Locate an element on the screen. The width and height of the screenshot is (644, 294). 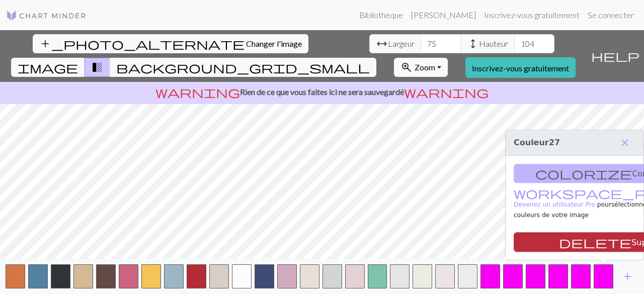
font: Hauteur is located at coordinates (493, 43).